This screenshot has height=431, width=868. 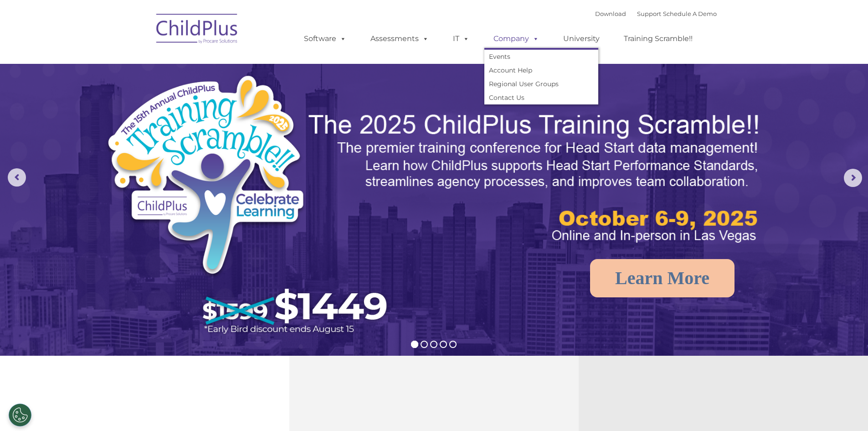 I want to click on a: Software, so click(x=325, y=39).